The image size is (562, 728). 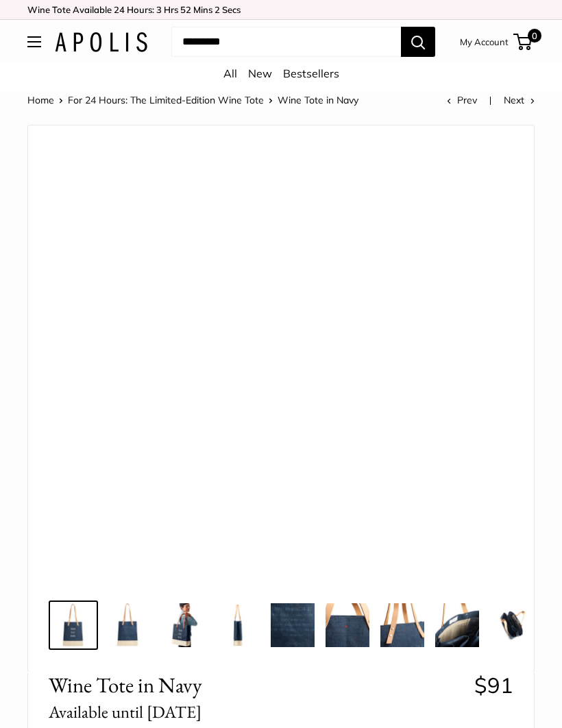 I want to click on a: description_Side view of this limited edition tote, so click(x=238, y=625).